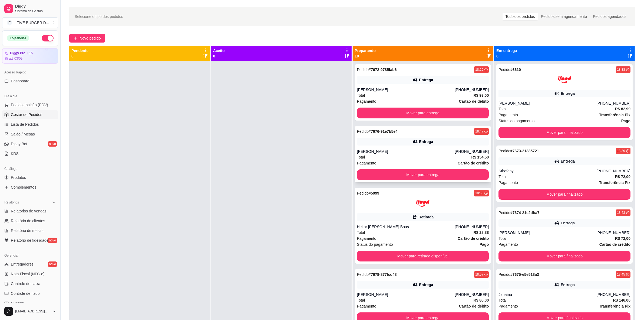  Describe the element at coordinates (28, 274) in the screenshot. I see `span: Nota Fiscal (NFC-e)` at that location.